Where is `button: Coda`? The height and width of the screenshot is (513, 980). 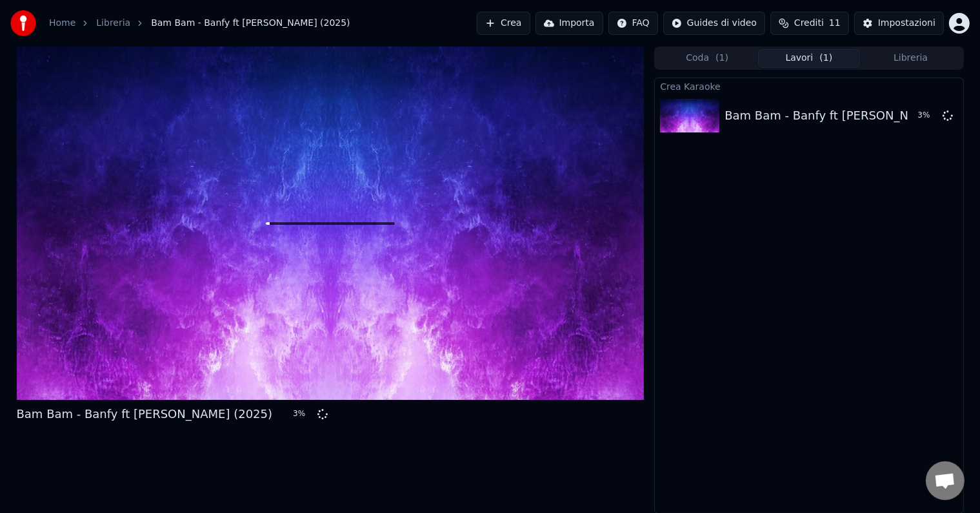
button: Coda is located at coordinates (708, 58).